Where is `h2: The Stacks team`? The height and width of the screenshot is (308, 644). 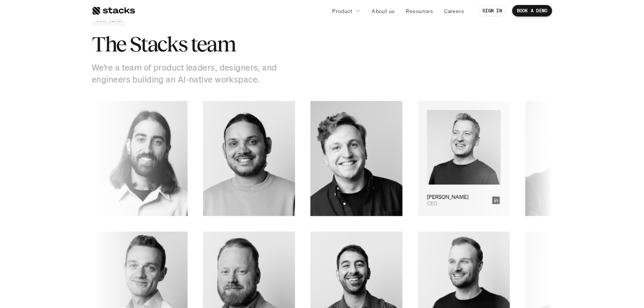 h2: The Stacks team is located at coordinates (207, 44).